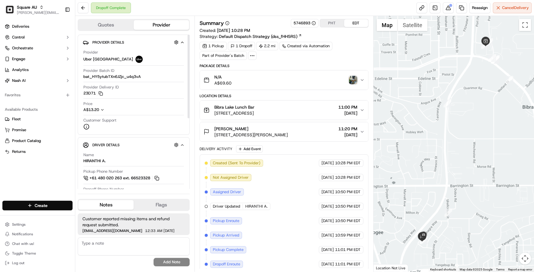 The height and width of the screenshot is (272, 534). I want to click on span: A$13.20, so click(91, 110).